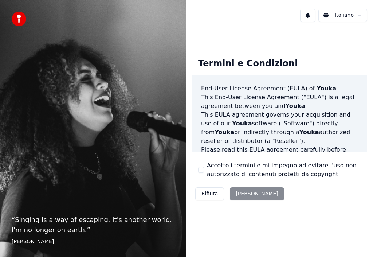 The image size is (373, 257). What do you see at coordinates (209, 194) in the screenshot?
I see `button: Rifiuta` at bounding box center [209, 194].